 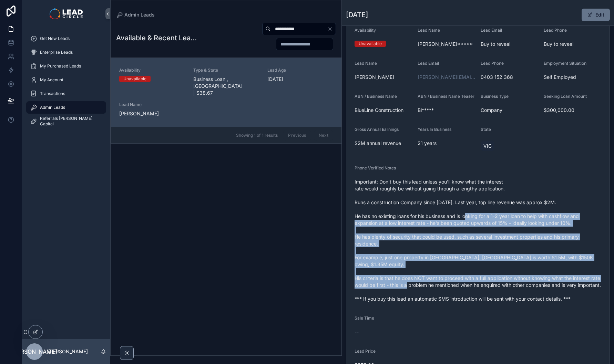 I want to click on span: Company, so click(x=509, y=110).